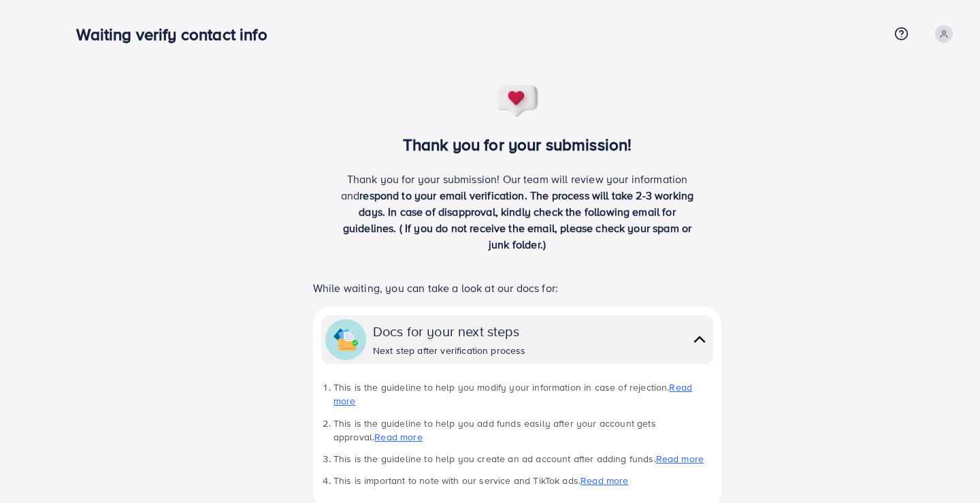 The width and height of the screenshot is (980, 503). What do you see at coordinates (523, 430) in the screenshot?
I see `li: This is the guideline to help you add funds easily after your account gets approval.` at bounding box center [523, 430].